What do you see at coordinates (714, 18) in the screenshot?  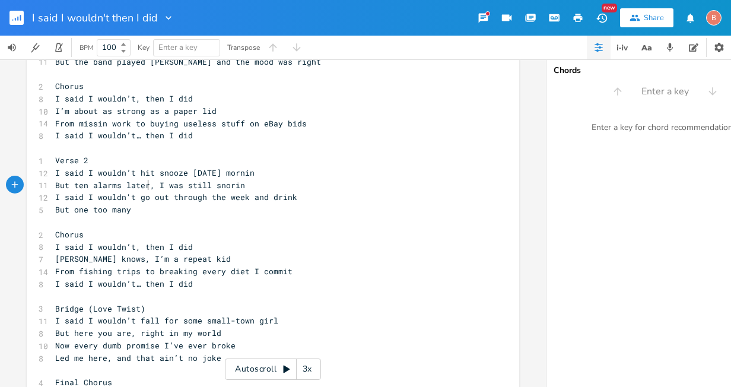 I see `button: B` at bounding box center [714, 18].